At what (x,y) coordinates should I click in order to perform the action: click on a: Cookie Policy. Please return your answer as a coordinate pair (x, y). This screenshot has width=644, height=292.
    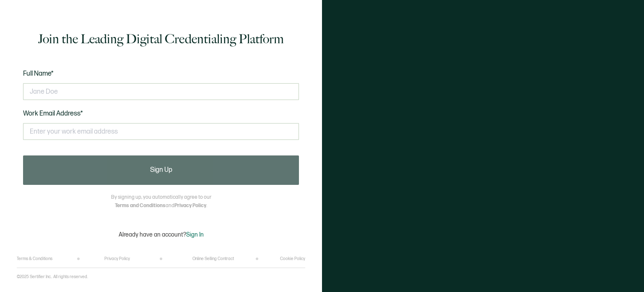
    Looking at the image, I should click on (292, 258).